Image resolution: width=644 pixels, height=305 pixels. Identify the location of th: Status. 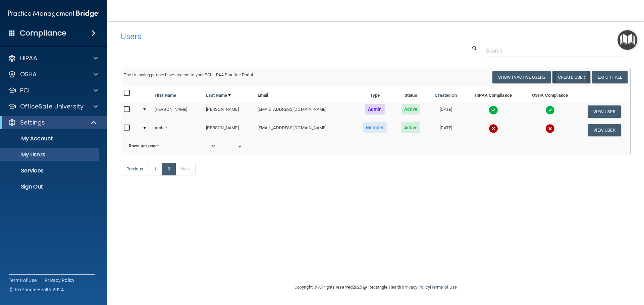
(411, 94).